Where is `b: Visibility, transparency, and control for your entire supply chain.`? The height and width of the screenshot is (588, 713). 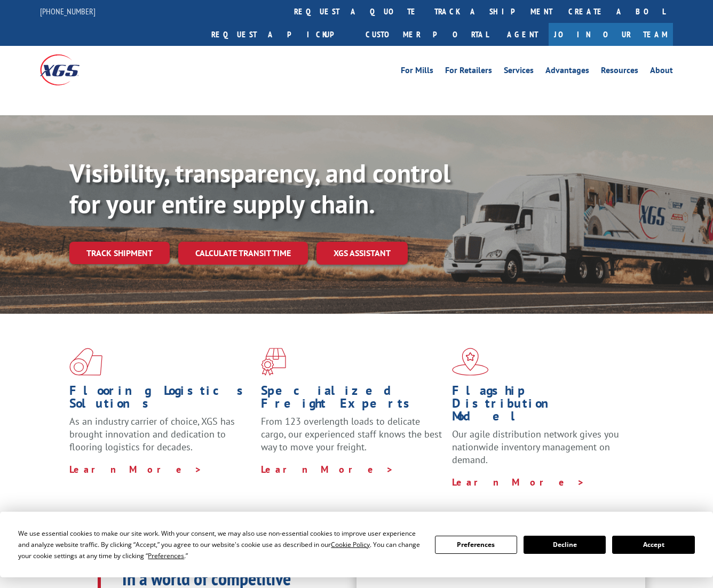
b: Visibility, transparency, and control for your entire supply chain. is located at coordinates (260, 189).